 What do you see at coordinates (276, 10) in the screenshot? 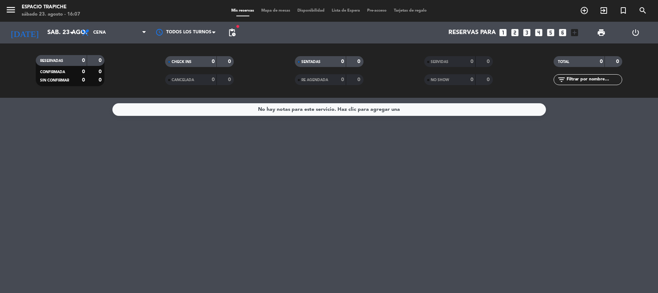
I see `span: Mapa de mesas` at bounding box center [276, 10].